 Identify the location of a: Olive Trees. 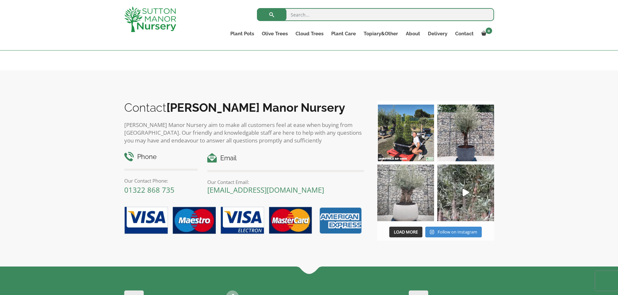
(275, 34).